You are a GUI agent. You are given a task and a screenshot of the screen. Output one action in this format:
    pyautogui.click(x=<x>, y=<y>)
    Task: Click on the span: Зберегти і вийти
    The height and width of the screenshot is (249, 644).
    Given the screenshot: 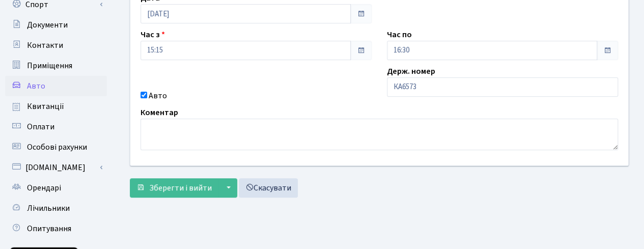 What is the action you would take?
    pyautogui.click(x=180, y=188)
    